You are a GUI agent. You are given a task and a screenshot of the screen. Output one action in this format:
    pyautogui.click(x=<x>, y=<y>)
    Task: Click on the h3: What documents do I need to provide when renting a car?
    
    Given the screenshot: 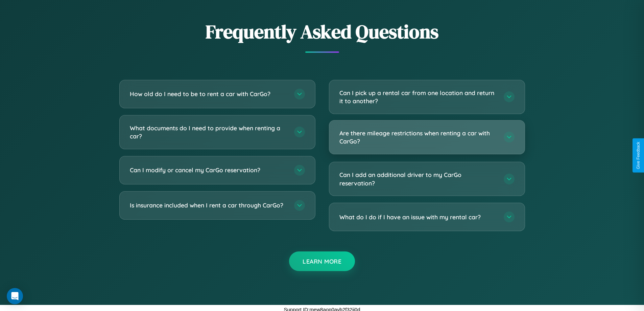 What is the action you would take?
    pyautogui.click(x=208, y=132)
    